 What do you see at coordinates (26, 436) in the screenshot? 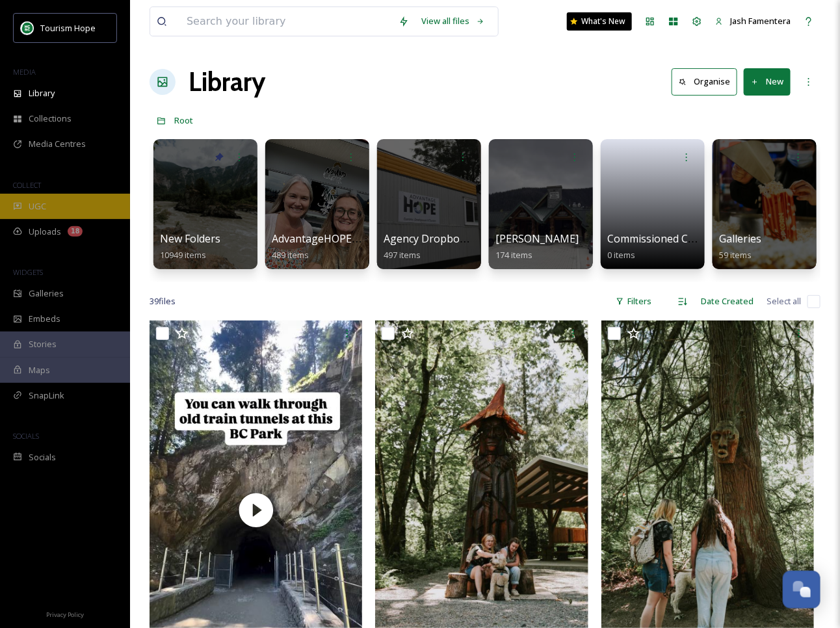
I see `span: SOCIALS` at bounding box center [26, 436].